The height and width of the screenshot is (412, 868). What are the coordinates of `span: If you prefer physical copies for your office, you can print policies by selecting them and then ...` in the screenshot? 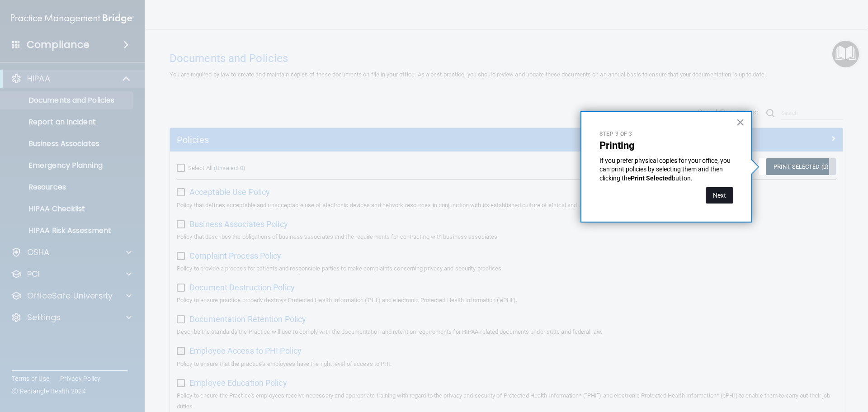 It's located at (666, 169).